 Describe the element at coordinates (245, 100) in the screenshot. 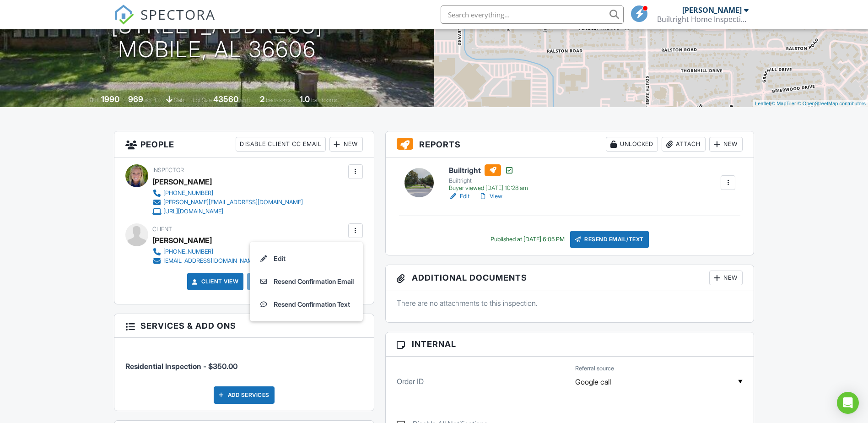

I see `span: sq.ft.` at that location.